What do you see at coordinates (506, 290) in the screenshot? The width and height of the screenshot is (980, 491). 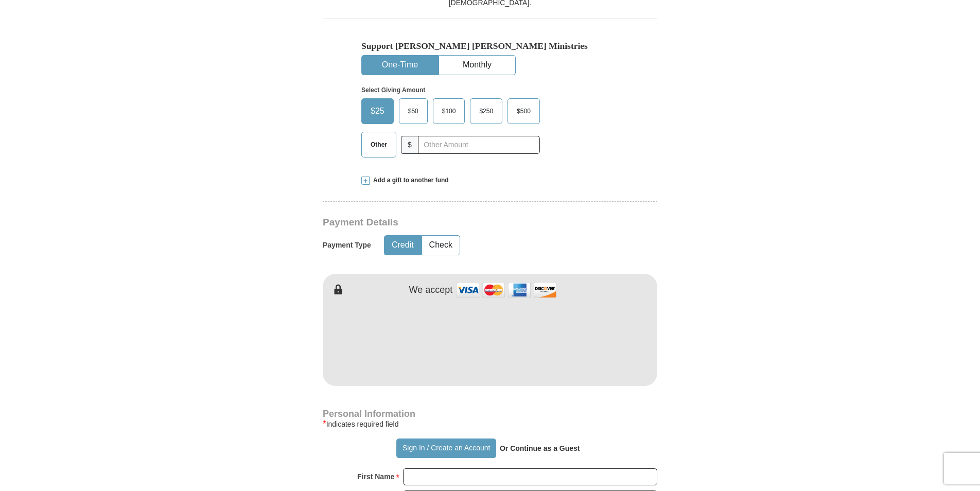 I see `img: credit cards accepted` at bounding box center [506, 290].